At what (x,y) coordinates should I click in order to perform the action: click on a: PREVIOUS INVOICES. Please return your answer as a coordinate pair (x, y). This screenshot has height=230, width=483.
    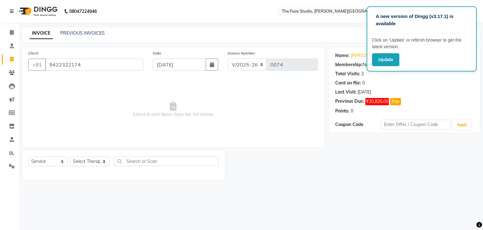
    Looking at the image, I should click on (82, 33).